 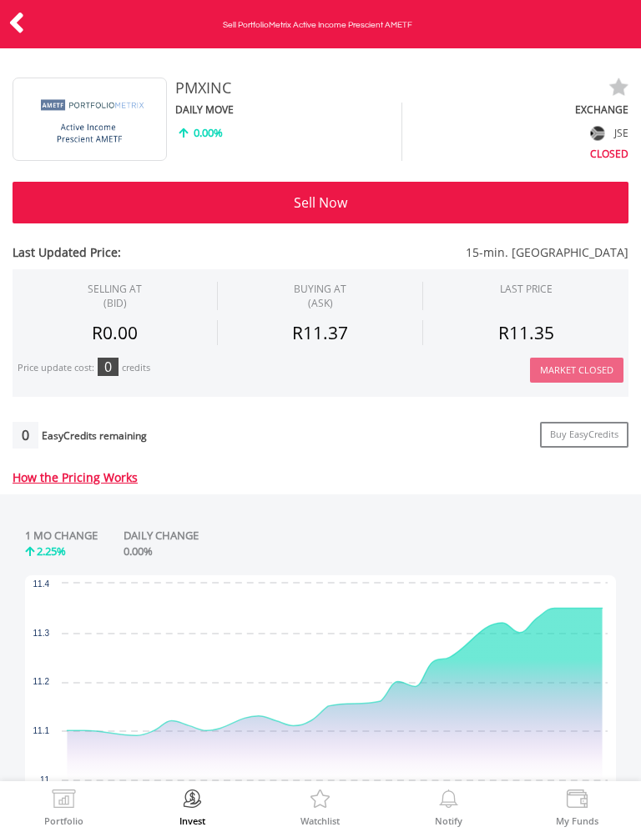 I want to click on text: 11.3, so click(x=42, y=633).